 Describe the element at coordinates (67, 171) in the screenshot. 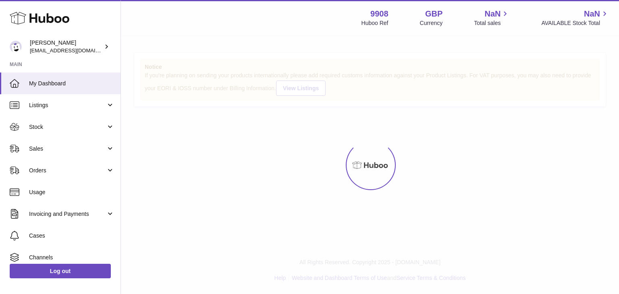

I see `span: Orders` at that location.